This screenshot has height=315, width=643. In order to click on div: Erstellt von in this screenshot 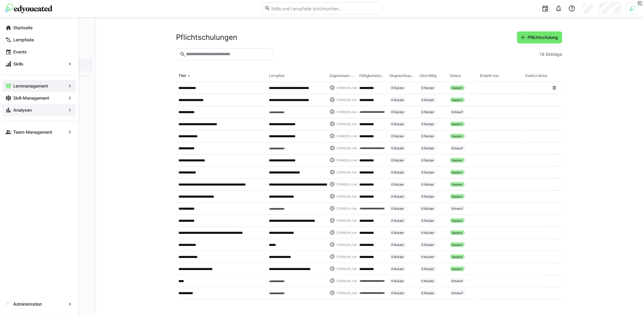, I will do `click(490, 76)`.